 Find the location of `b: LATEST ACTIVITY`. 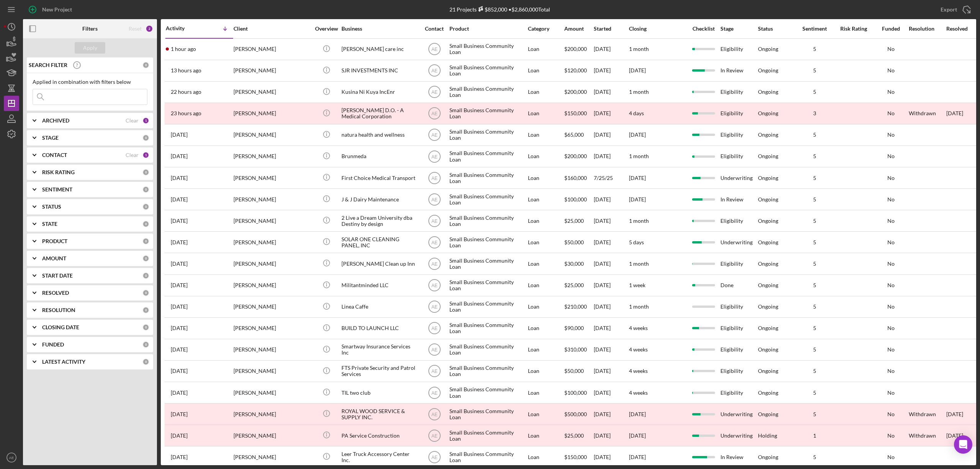

b: LATEST ACTIVITY is located at coordinates (63, 362).